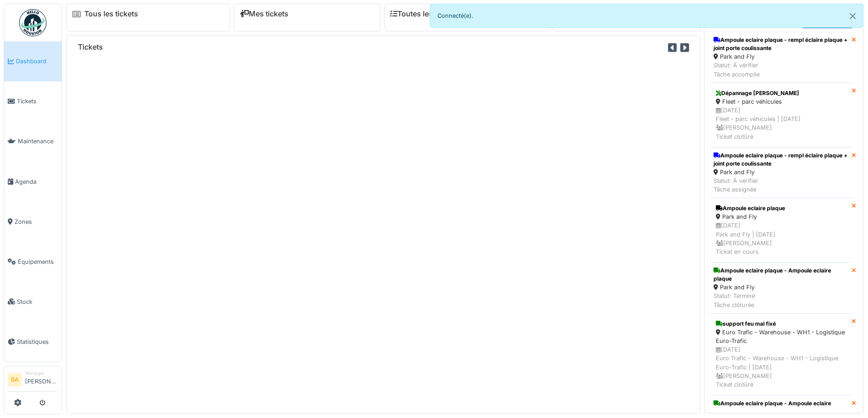 This screenshot has width=868, height=418. What do you see at coordinates (852, 16) in the screenshot?
I see `button: Close` at bounding box center [852, 16].